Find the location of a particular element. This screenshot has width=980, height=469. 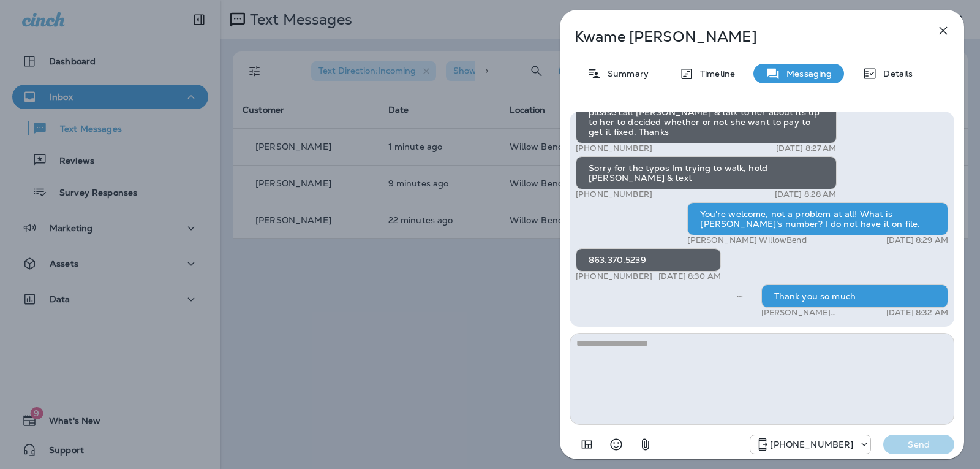

span: Sent is located at coordinates (740, 295).